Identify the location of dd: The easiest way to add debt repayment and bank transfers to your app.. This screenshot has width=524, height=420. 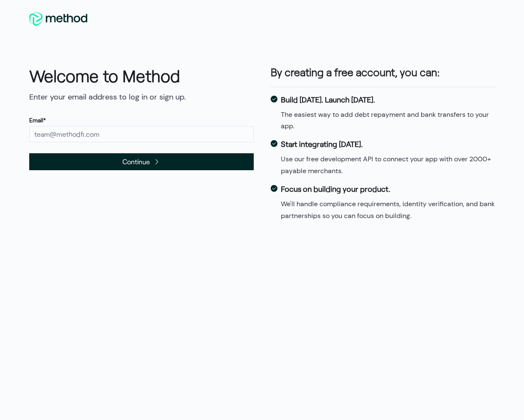
(388, 120).